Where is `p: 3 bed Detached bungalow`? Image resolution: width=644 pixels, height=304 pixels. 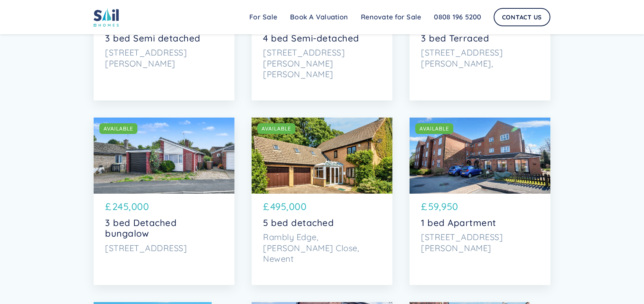
p: 3 bed Detached bungalow is located at coordinates (164, 228).